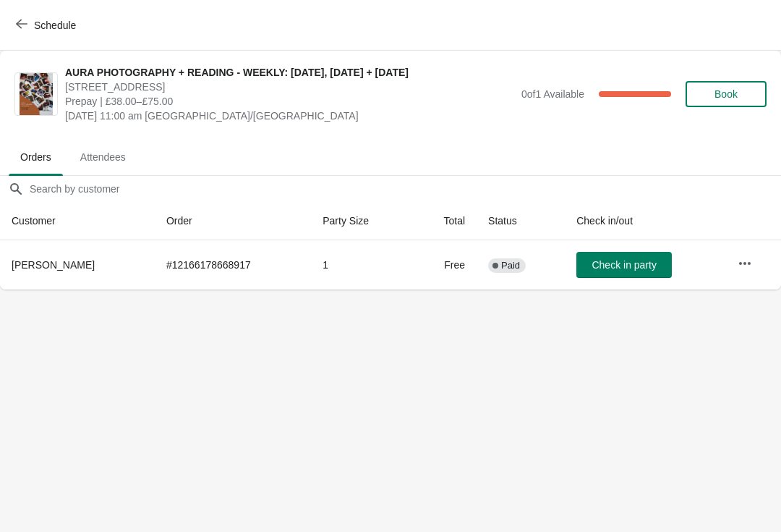  Describe the element at coordinates (444, 221) in the screenshot. I see `th: Total` at that location.